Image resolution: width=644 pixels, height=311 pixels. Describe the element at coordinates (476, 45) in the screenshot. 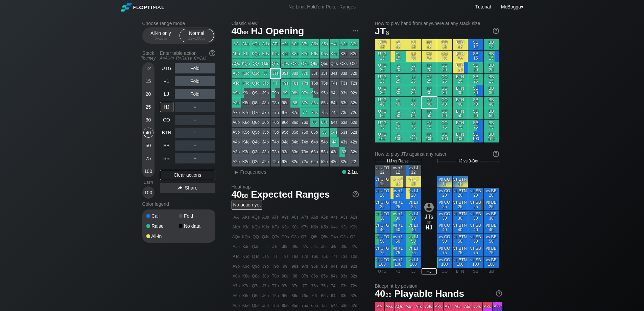

I see `div: SB 12` at that location.